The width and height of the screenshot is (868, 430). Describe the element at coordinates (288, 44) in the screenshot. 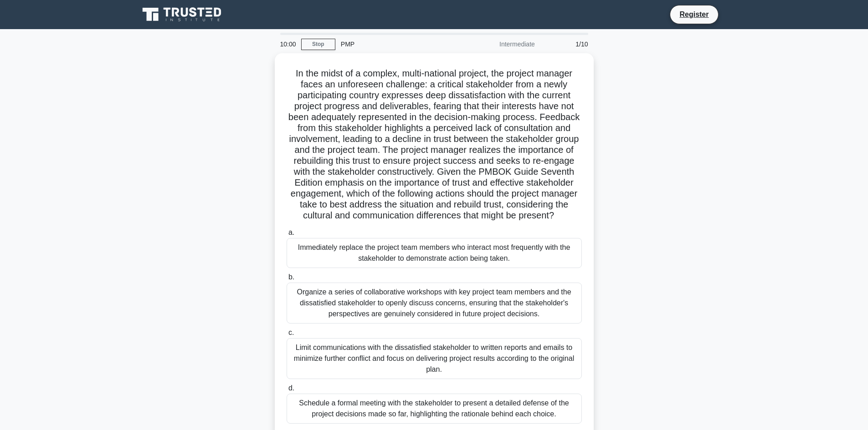

I see `div: 10:00` at that location.